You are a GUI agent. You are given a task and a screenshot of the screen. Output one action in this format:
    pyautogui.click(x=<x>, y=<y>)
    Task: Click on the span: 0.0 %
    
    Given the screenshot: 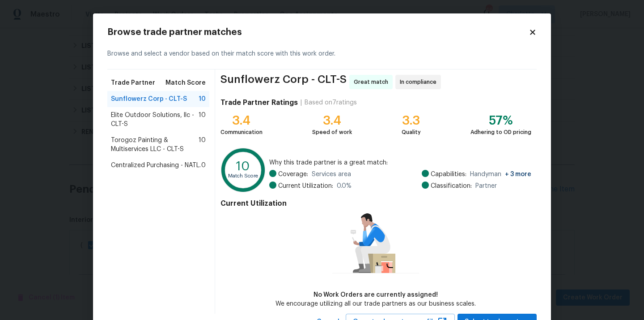 What is the action you would take?
    pyautogui.click(x=344, y=186)
    